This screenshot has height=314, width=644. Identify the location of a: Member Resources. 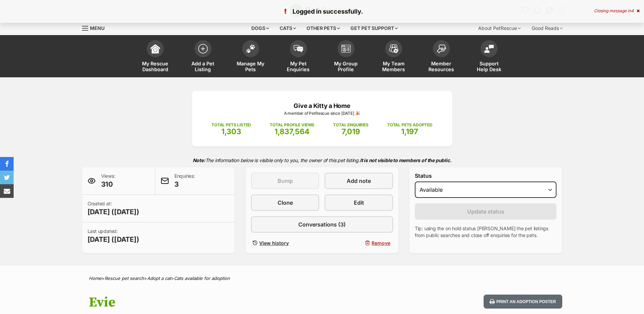
(441, 57).